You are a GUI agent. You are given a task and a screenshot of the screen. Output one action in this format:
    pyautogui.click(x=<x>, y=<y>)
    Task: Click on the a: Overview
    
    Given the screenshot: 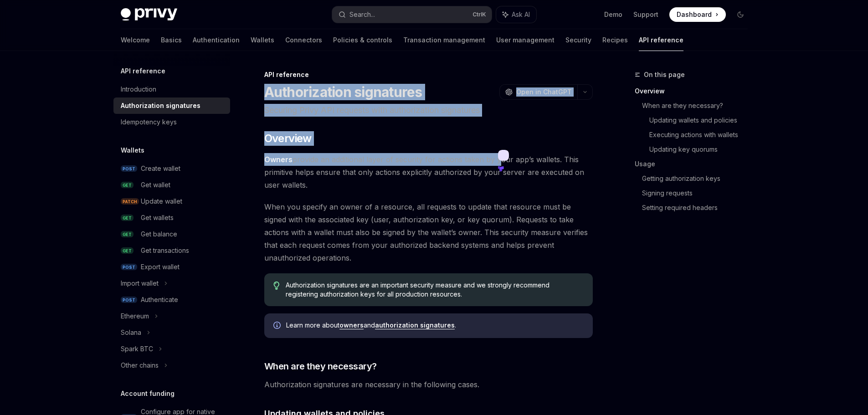 What is the action you would take?
    pyautogui.click(x=695, y=91)
    